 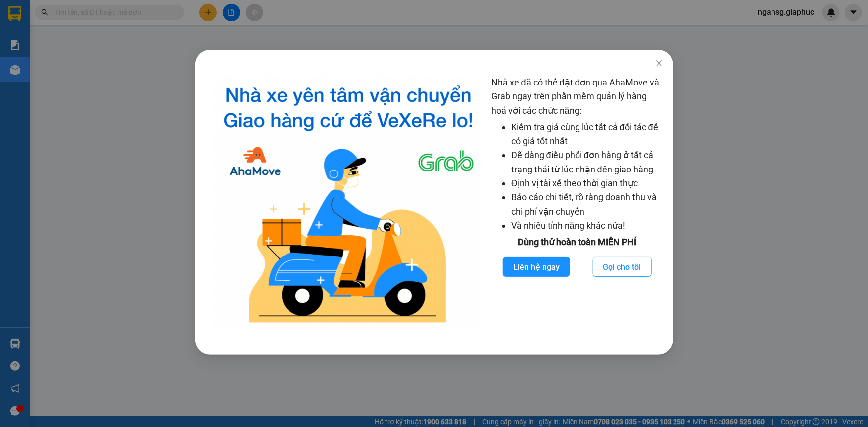 What do you see at coordinates (587, 162) in the screenshot?
I see `li: Dễ dàng điều phối đơn hàng ở tất cả trạng thái từ lúc nhận đến giao hàng` at bounding box center [587, 162].